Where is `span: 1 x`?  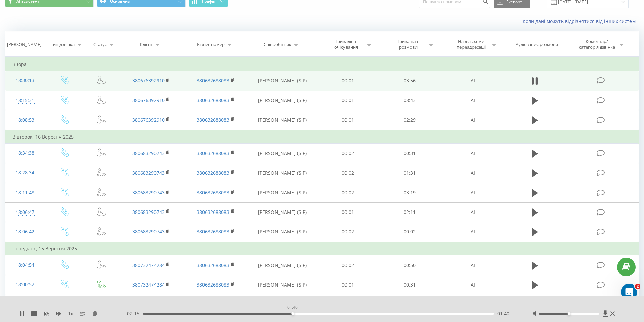
span: 1 x is located at coordinates (71, 313).